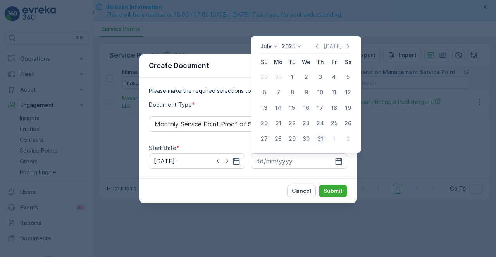 This screenshot has width=496, height=257. I want to click on div: 18, so click(334, 108).